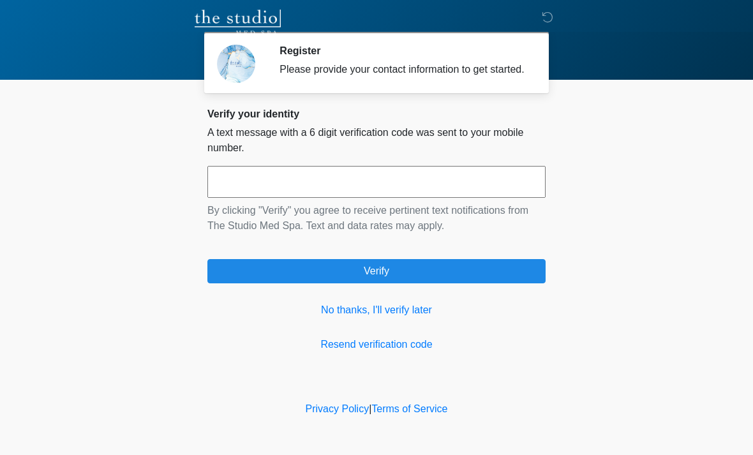  I want to click on img: Agent Avatar, so click(236, 64).